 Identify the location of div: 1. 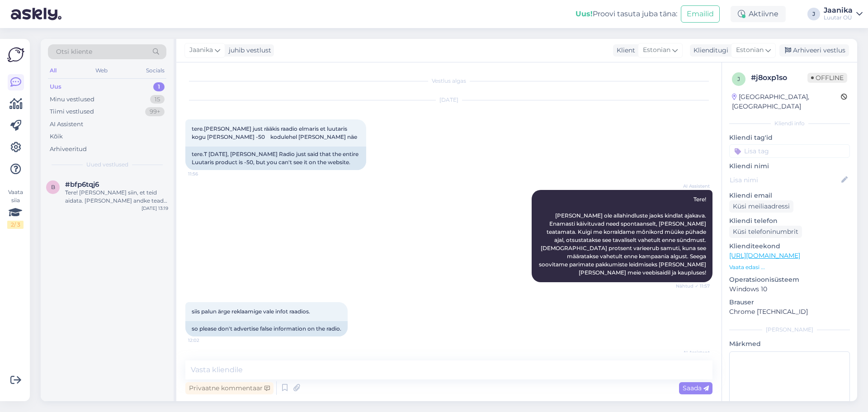
(159, 87).